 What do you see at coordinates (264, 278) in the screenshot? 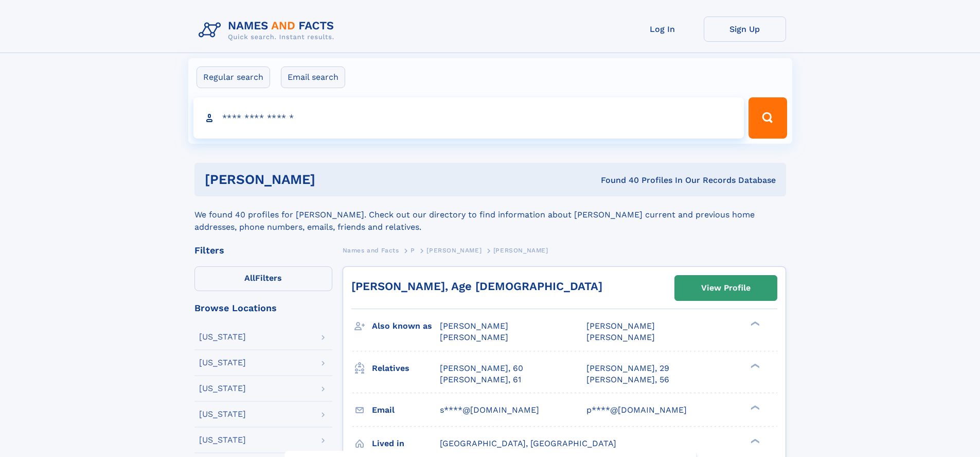
I see `label: Filters` at bounding box center [264, 278].